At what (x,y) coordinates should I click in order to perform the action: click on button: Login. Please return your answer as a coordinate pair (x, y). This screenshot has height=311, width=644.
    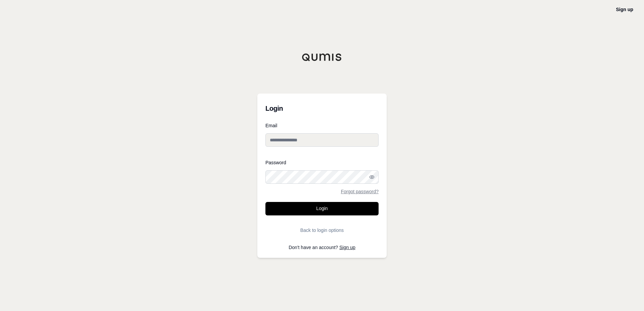
    Looking at the image, I should click on (322, 209).